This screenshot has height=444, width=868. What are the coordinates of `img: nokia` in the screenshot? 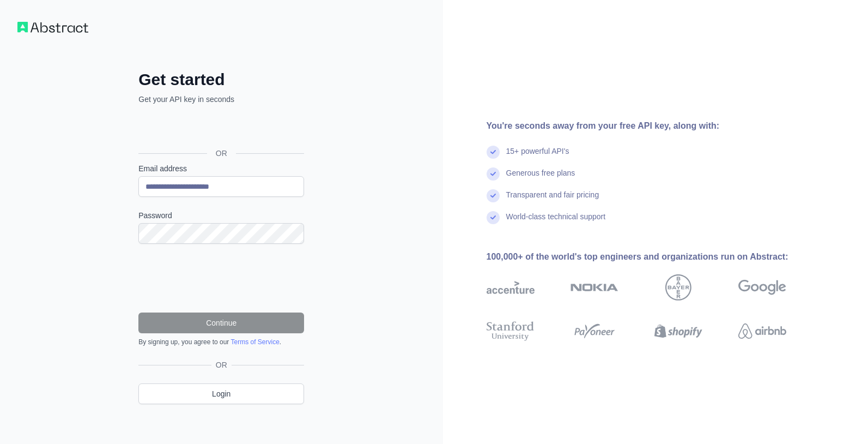 It's located at (594, 287).